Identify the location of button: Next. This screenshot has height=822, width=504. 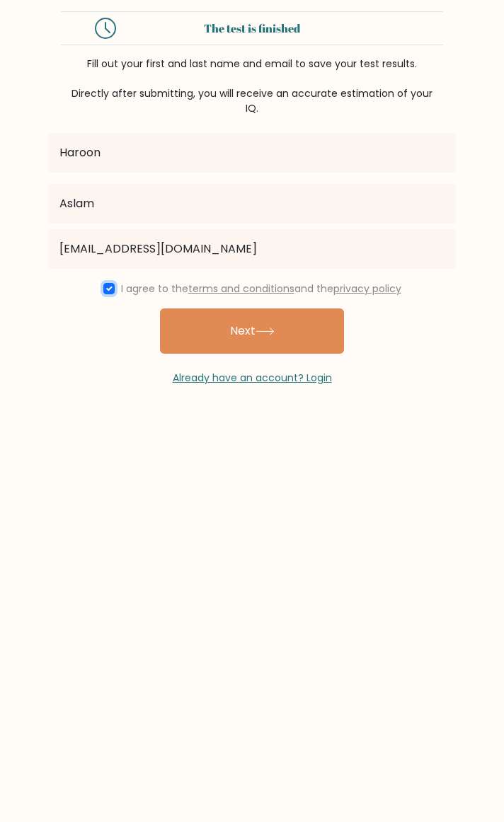
(252, 331).